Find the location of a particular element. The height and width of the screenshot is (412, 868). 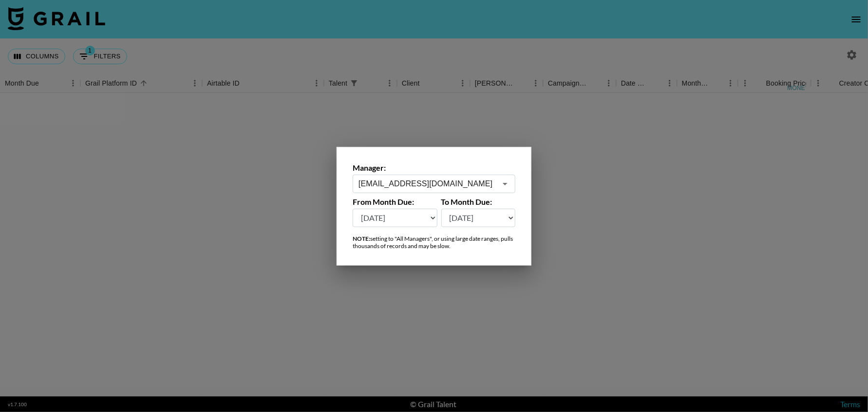

div: setting to "All Managers", or using large date ranges, pulls thousands of records and may be slow. is located at coordinates (434, 242).